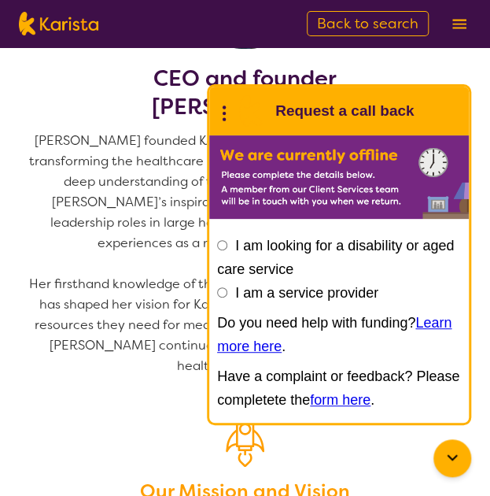 The width and height of the screenshot is (490, 496). What do you see at coordinates (368, 24) in the screenshot?
I see `span: Back to search` at bounding box center [368, 24].